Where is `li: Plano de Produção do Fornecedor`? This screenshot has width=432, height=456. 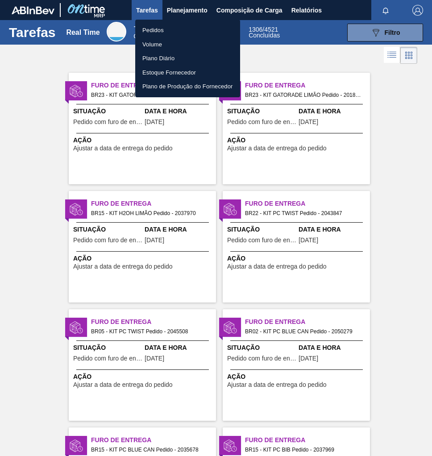 li: Plano de Produção do Fornecedor is located at coordinates (187, 86).